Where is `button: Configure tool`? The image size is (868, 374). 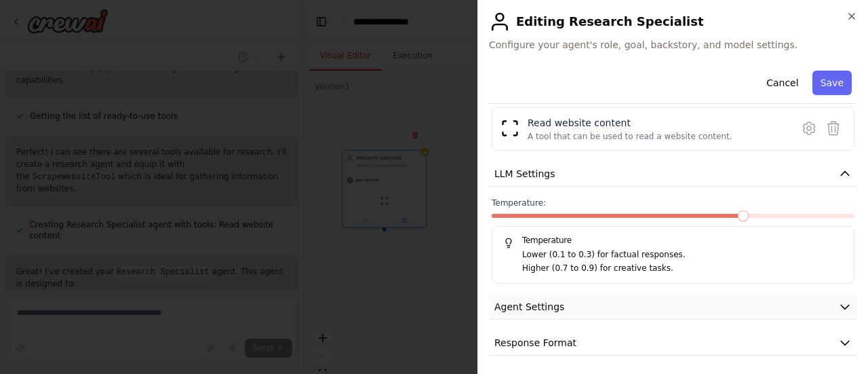 button: Configure tool is located at coordinates (809, 129).